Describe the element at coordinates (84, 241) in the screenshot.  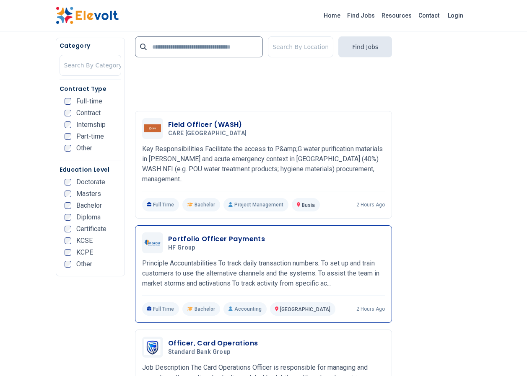
I see `span: KCSE` at that location.